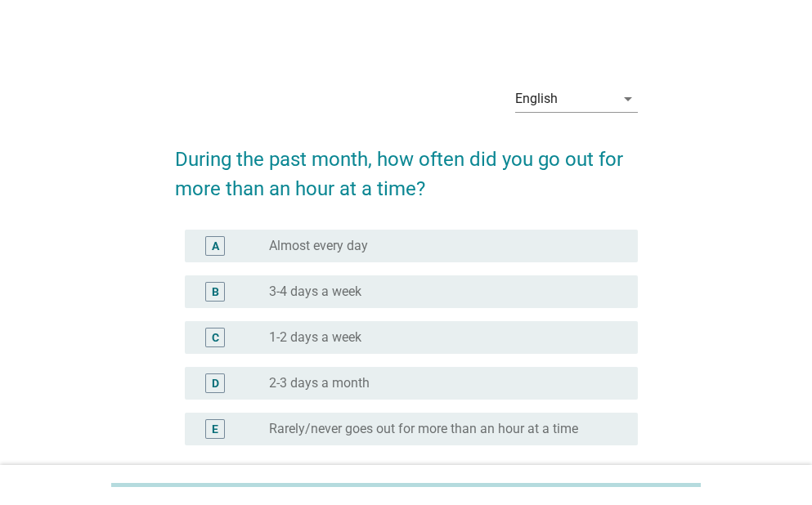 The height and width of the screenshot is (505, 812). Describe the element at coordinates (536, 99) in the screenshot. I see `div: English` at that location.